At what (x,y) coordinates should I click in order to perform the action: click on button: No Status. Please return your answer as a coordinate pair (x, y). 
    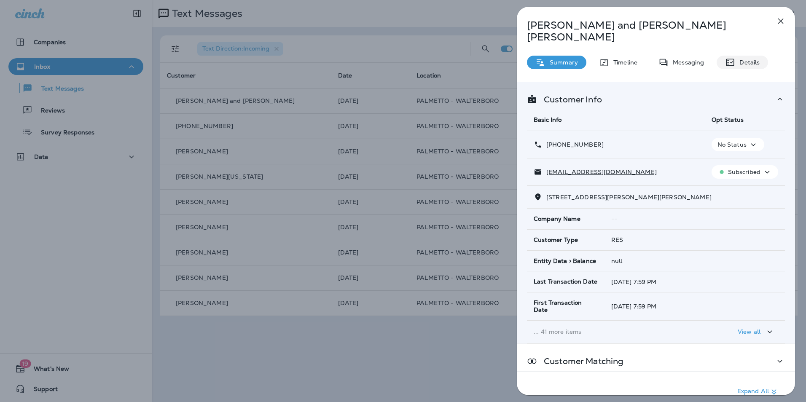
    Looking at the image, I should click on (737, 145).